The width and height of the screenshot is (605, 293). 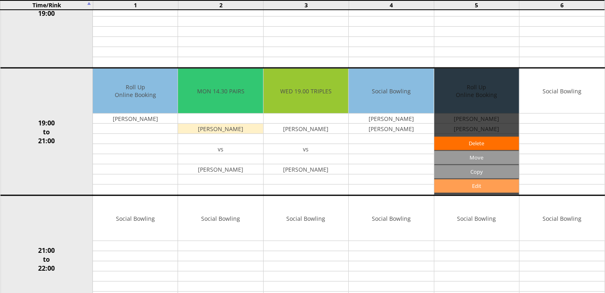 I want to click on td: 3, so click(x=306, y=5).